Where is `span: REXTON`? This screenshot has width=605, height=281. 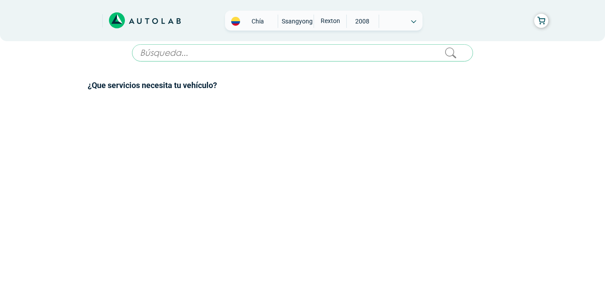
span: REXTON is located at coordinates (329, 21).